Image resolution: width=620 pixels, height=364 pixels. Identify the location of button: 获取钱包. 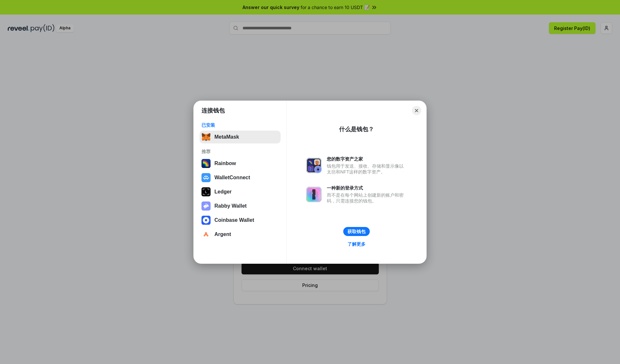
(356, 232).